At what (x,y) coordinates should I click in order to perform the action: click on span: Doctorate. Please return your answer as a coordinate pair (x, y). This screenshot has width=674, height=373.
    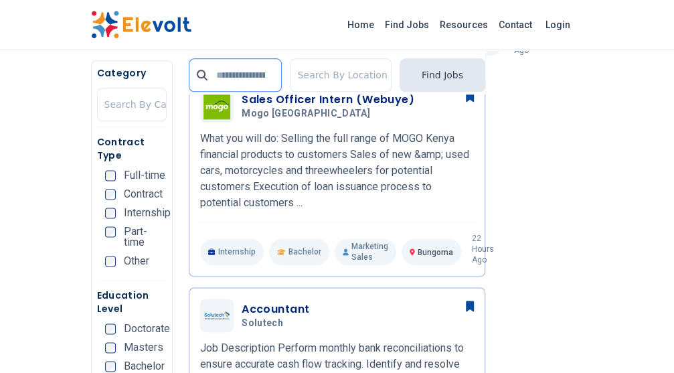
    Looking at the image, I should click on (147, 329).